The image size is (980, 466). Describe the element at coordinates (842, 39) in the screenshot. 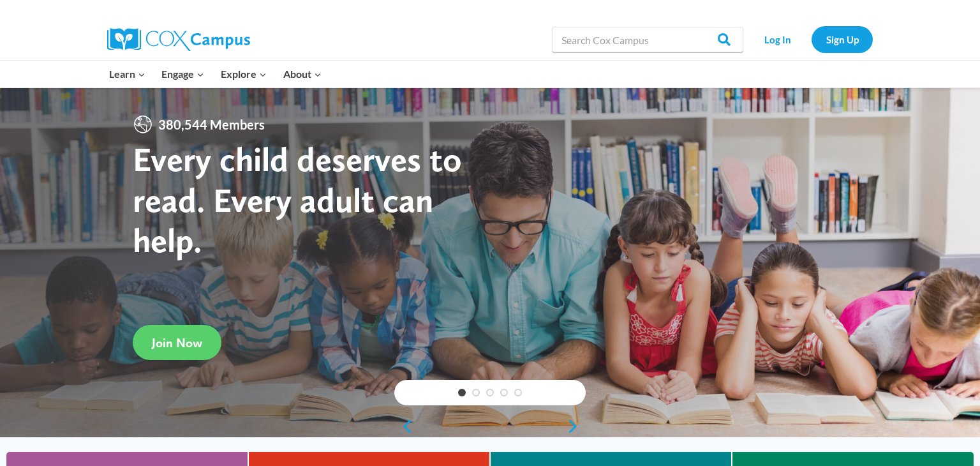

I see `a: Sign Up` at that location.